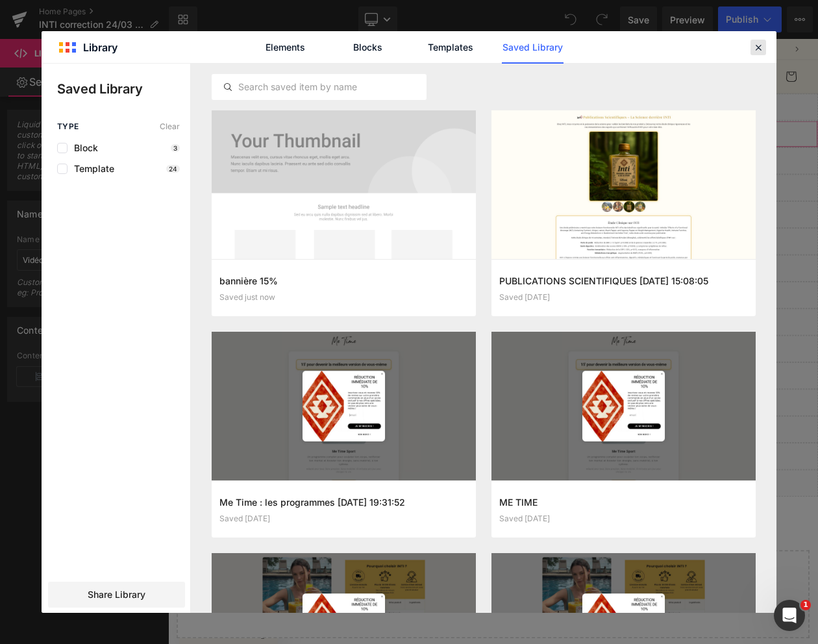 The height and width of the screenshot is (644, 818). What do you see at coordinates (368, 47) in the screenshot?
I see `a: Blocks` at bounding box center [368, 47].